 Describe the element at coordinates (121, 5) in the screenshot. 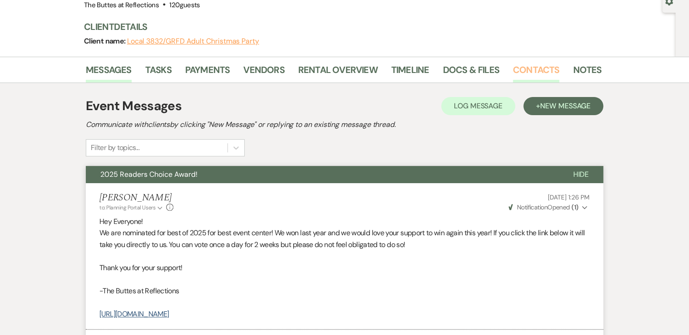

I see `span: The Buttes at Reflections` at that location.